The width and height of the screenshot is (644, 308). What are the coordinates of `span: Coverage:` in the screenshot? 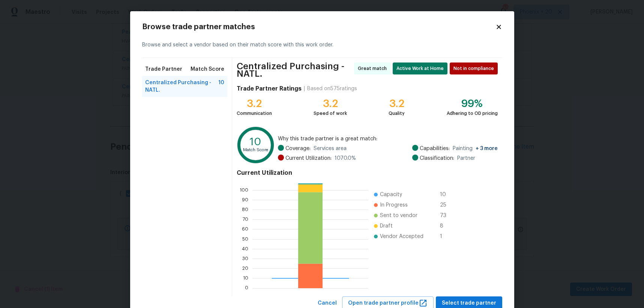 It's located at (298, 149).